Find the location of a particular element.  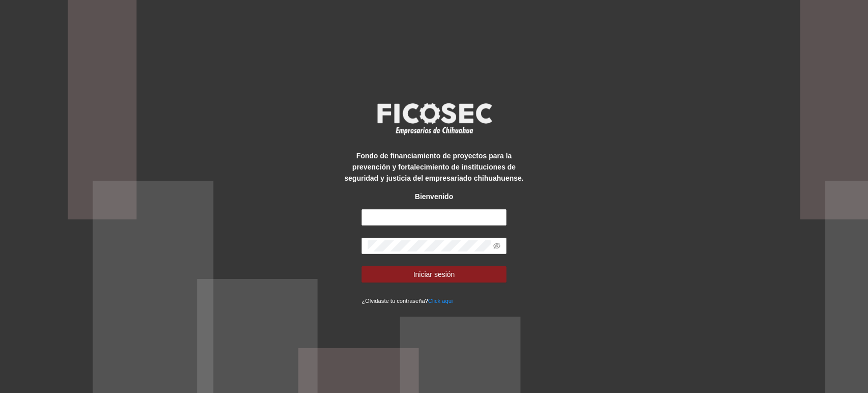

img: logo is located at coordinates (434, 119).